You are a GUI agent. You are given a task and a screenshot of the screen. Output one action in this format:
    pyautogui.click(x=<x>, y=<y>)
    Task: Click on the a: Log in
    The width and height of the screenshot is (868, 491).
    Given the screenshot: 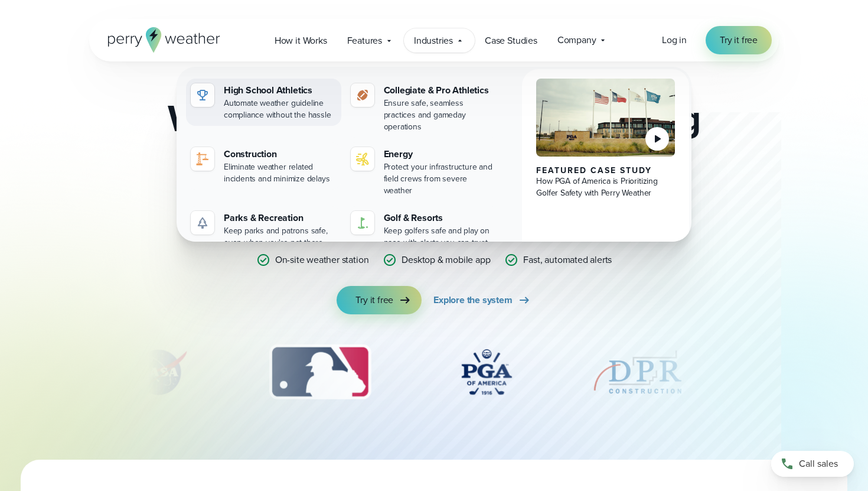 What is the action you would take?
    pyautogui.click(x=674, y=40)
    